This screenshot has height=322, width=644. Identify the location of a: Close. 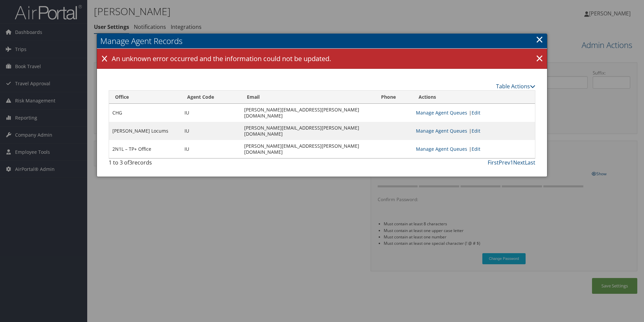
(539, 39).